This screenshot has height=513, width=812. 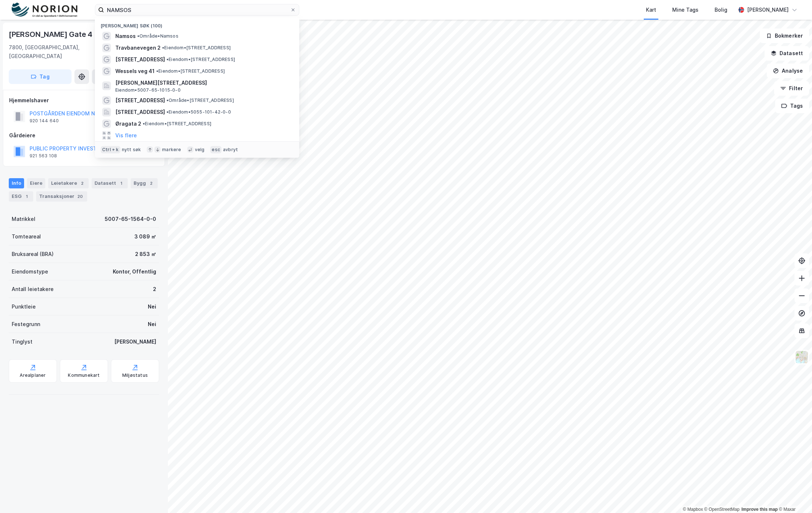 I want to click on div: Matrikkel, so click(x=24, y=219).